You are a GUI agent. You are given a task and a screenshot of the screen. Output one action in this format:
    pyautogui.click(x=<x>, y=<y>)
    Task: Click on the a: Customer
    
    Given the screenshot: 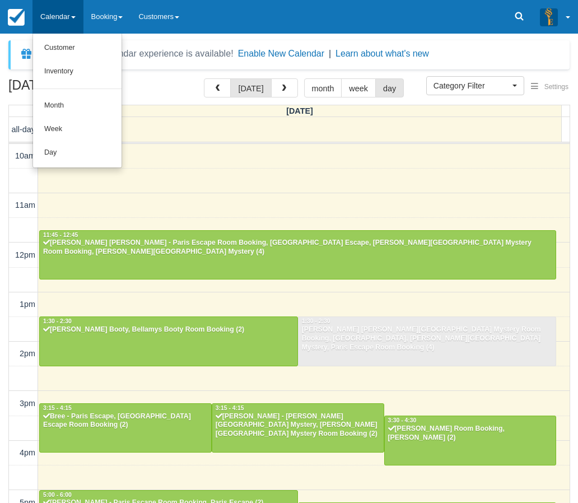 What is the action you would take?
    pyautogui.click(x=77, y=48)
    